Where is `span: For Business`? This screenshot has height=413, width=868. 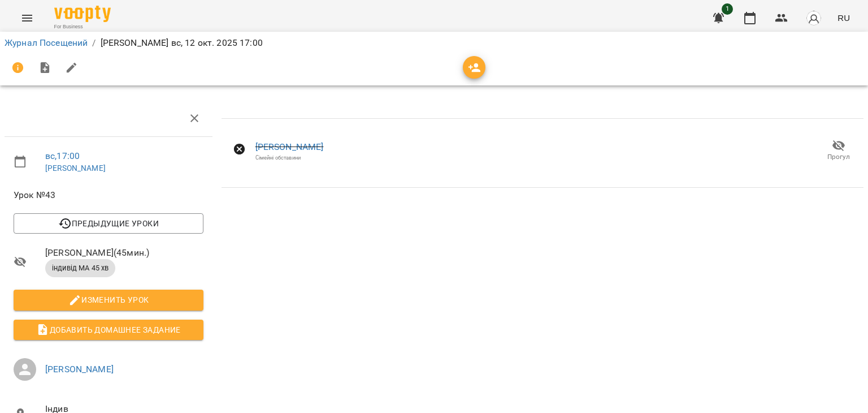 span: For Business is located at coordinates (83, 27).